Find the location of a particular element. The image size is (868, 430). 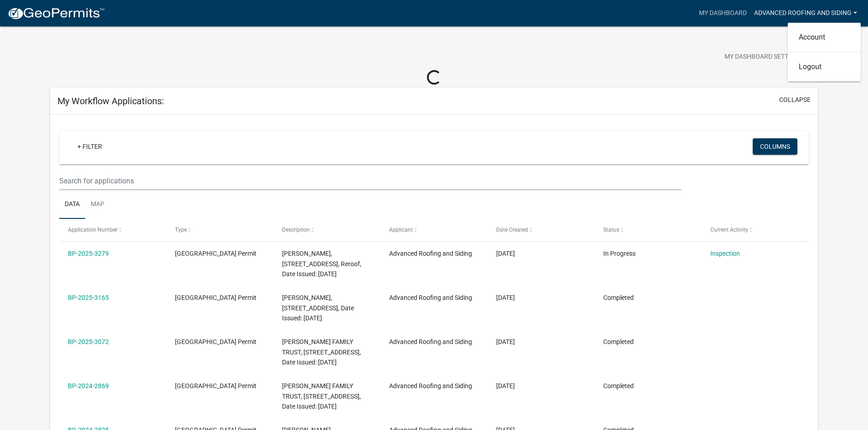

a: Data is located at coordinates (72, 205).